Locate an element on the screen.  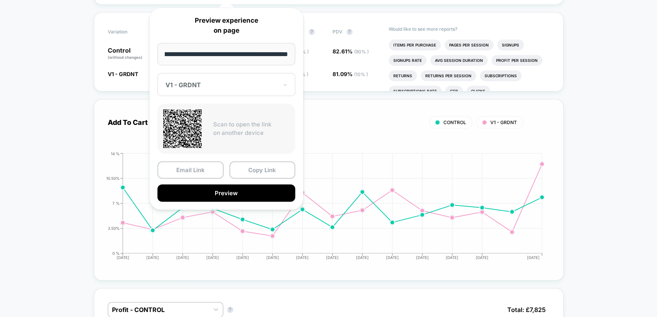
li: Items Per Purchase is located at coordinates (414, 45).